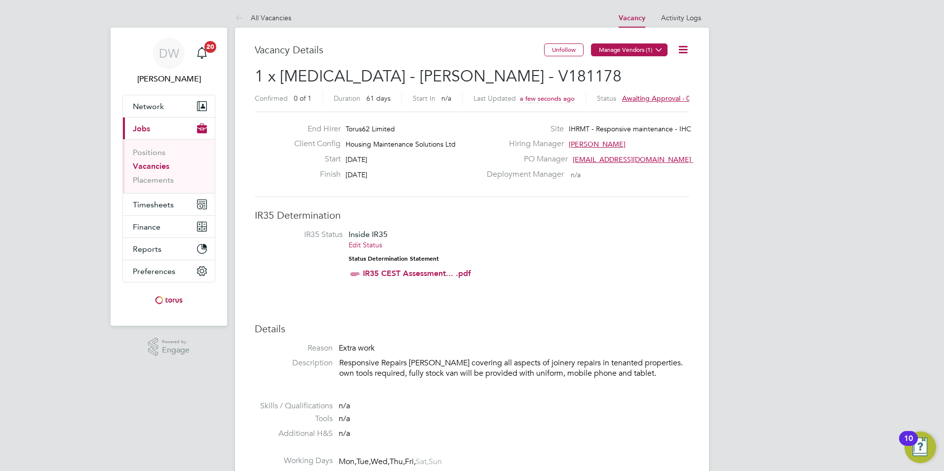 The image size is (944, 471). What do you see at coordinates (630, 129) in the screenshot?
I see `span: IHRMT - Responsive maintenance - IHC` at bounding box center [630, 129].